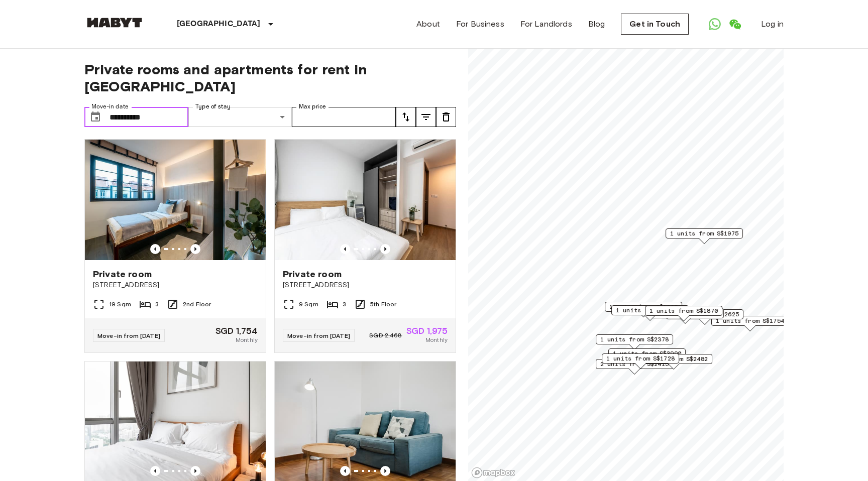  What do you see at coordinates (197, 304) in the screenshot?
I see `span: 2nd Floor` at bounding box center [197, 304].